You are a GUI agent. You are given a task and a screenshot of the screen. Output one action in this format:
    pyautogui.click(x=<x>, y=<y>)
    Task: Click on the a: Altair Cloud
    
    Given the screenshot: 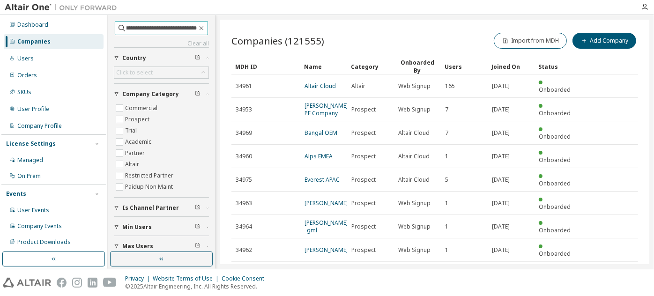 What is the action you would take?
    pyautogui.click(x=320, y=86)
    